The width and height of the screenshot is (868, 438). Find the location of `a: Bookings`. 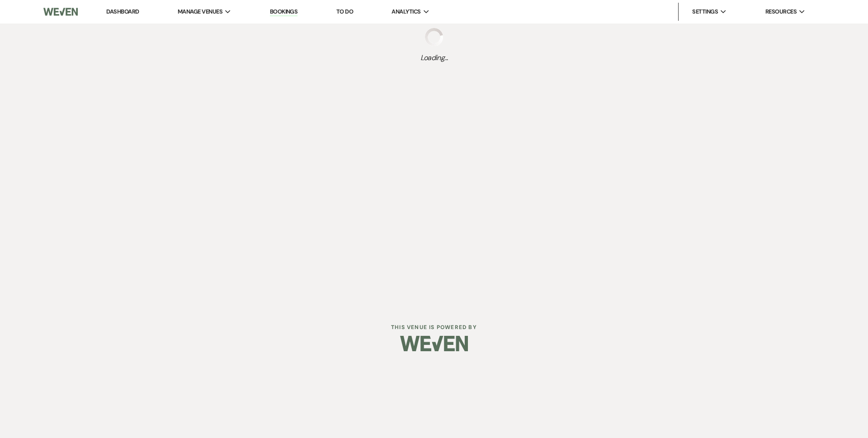

a: Bookings is located at coordinates (284, 12).